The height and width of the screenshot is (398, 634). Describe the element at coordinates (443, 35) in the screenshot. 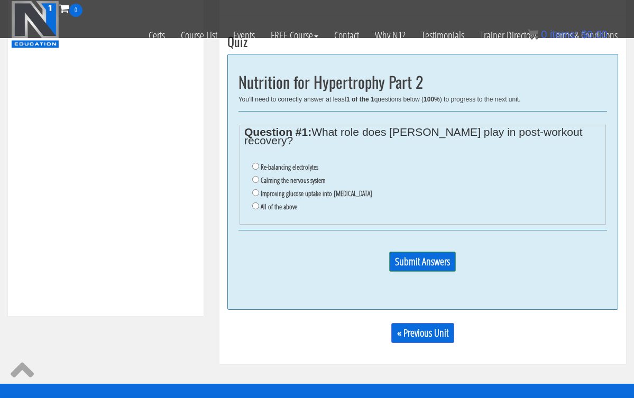

I see `a: Testimonials` at that location.